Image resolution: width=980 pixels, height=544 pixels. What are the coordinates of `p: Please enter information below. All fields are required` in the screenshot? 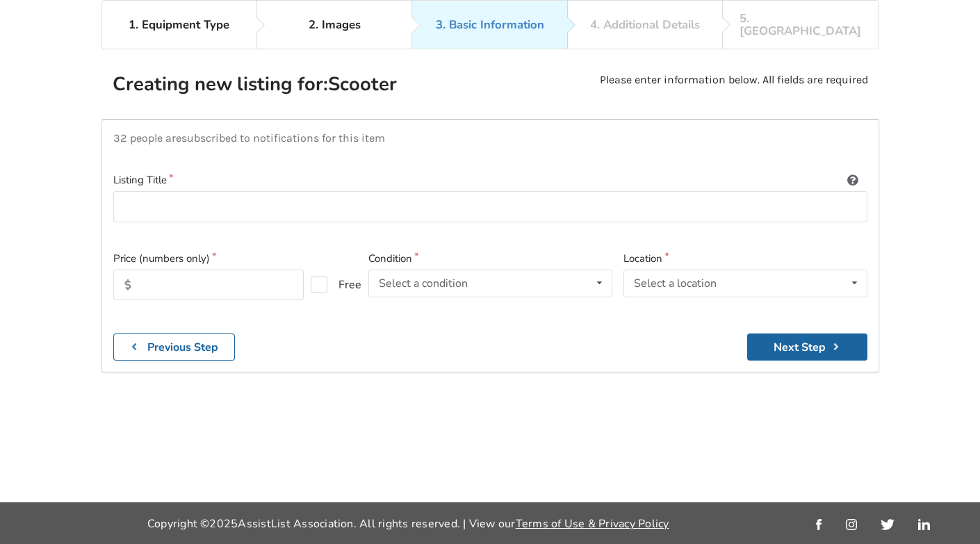 It's located at (734, 90).